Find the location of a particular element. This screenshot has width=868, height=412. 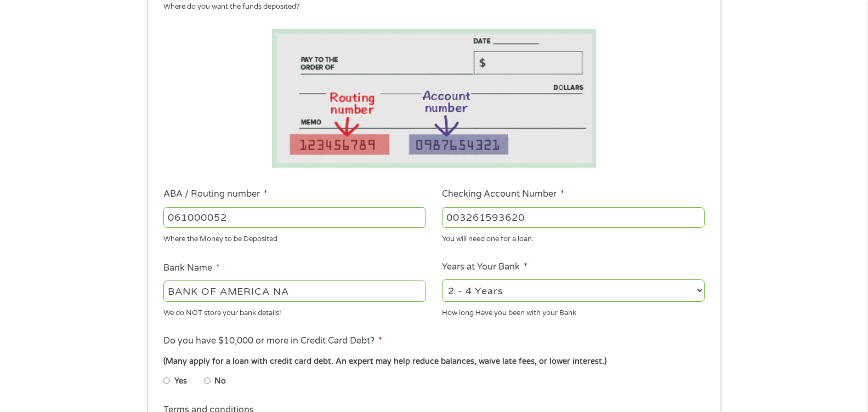

label: Yes is located at coordinates (180, 381).